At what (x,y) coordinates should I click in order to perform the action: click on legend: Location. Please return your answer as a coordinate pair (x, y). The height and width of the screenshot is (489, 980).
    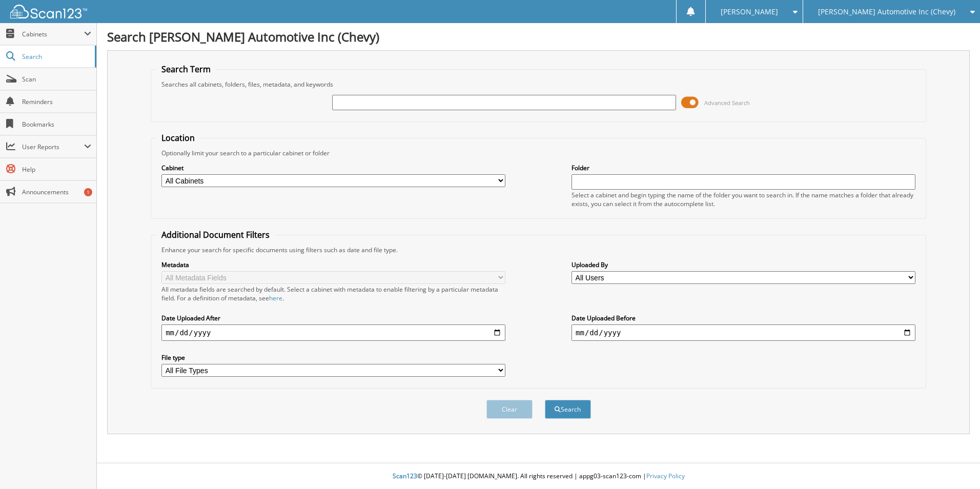
    Looking at the image, I should click on (178, 138).